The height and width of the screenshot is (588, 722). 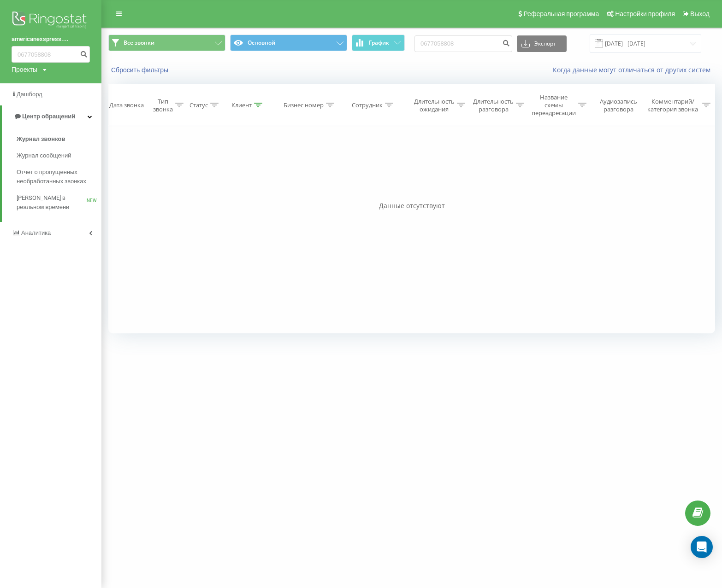 What do you see at coordinates (673, 105) in the screenshot?
I see `div: Комментарий/категория звонка` at bounding box center [673, 105].